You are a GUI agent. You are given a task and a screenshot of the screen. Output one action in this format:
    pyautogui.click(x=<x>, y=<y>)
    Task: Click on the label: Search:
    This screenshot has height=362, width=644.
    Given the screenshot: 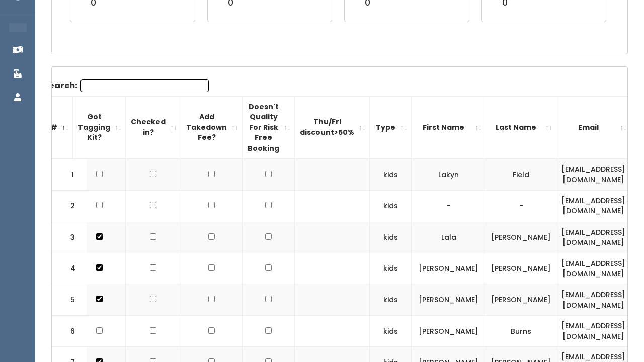 What is the action you would take?
    pyautogui.click(x=126, y=86)
    